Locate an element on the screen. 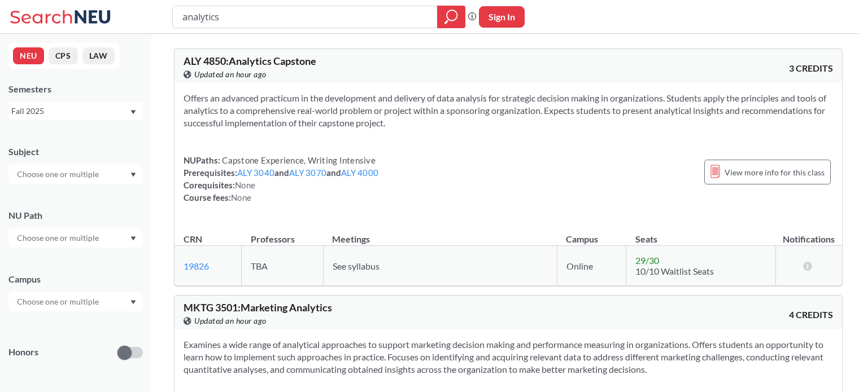 The image size is (859, 392). button: NEU is located at coordinates (28, 56).